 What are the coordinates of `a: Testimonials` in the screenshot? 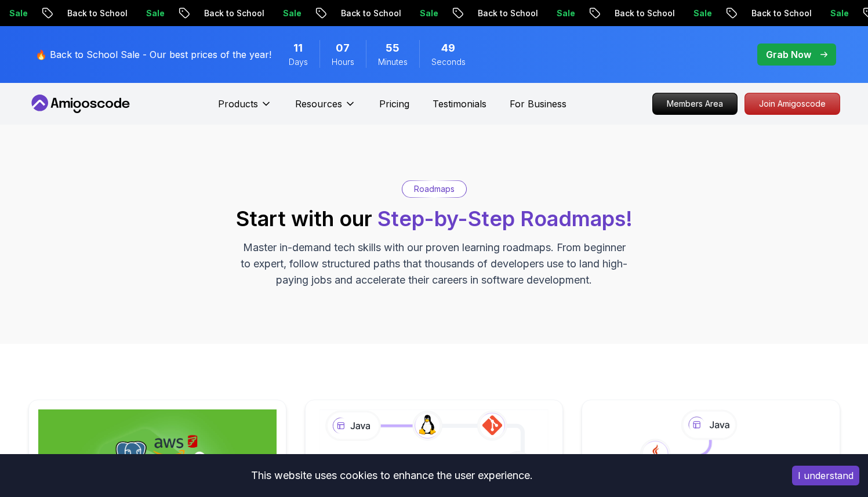 It's located at (459, 104).